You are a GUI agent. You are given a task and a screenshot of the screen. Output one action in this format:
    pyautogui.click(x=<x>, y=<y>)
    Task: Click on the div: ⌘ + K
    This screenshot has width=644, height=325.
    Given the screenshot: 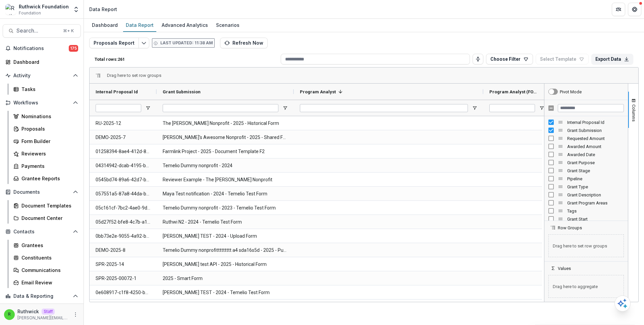 What is the action you would take?
    pyautogui.click(x=69, y=31)
    